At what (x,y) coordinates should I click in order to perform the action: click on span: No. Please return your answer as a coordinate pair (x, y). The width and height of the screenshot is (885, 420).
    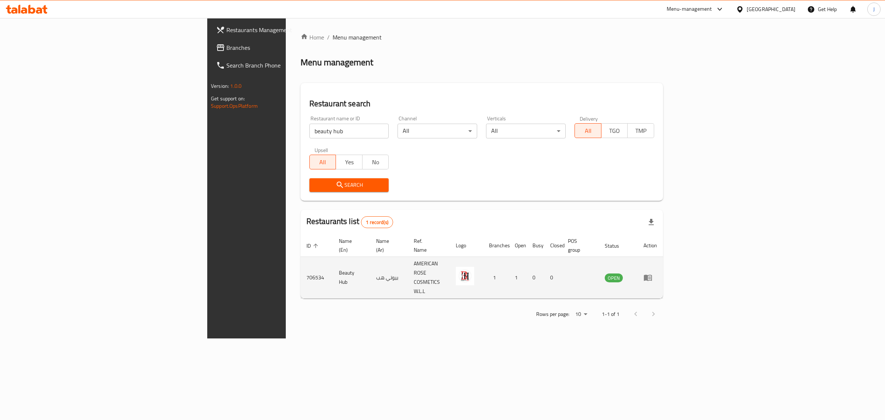
    Looking at the image, I should click on (376, 162).